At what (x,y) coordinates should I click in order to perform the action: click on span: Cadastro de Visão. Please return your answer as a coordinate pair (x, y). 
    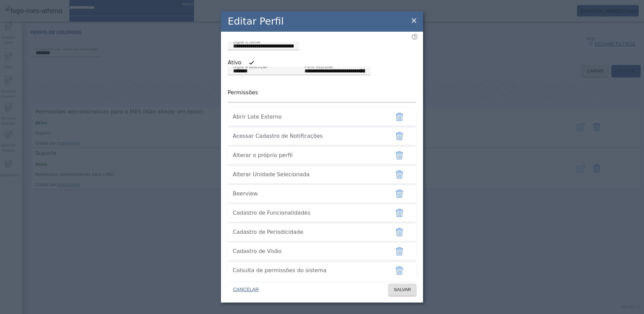
    Looking at the image, I should click on (308, 251).